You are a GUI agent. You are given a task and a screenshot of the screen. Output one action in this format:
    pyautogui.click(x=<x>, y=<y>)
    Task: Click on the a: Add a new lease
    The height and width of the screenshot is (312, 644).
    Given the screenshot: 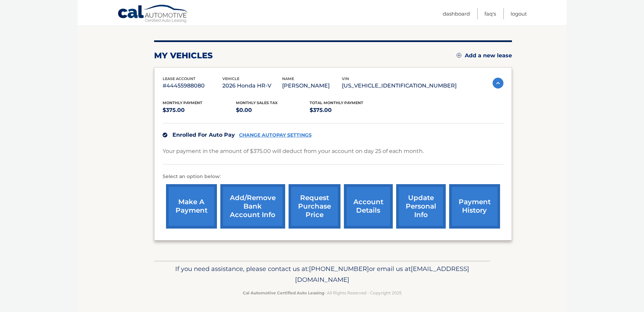 What is the action you would take?
    pyautogui.click(x=484, y=56)
    